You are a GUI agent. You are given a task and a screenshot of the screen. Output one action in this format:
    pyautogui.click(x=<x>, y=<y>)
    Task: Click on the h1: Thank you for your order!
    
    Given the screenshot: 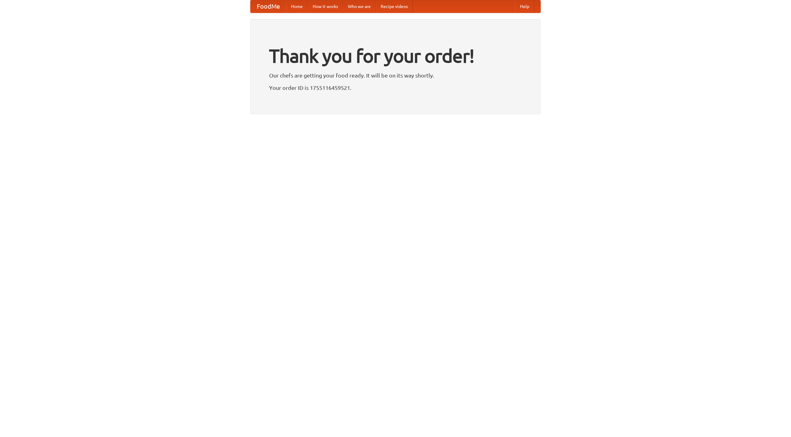 What is the action you would take?
    pyautogui.click(x=395, y=56)
    